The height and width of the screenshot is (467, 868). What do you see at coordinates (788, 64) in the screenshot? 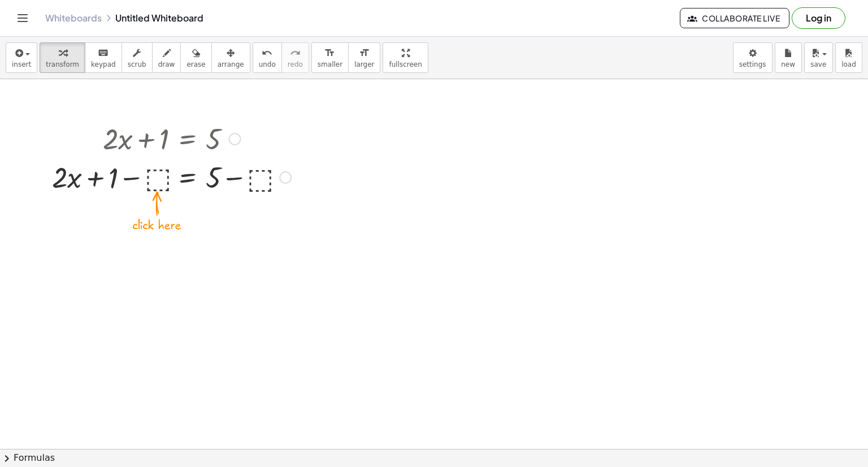
I see `span: new` at bounding box center [788, 64].